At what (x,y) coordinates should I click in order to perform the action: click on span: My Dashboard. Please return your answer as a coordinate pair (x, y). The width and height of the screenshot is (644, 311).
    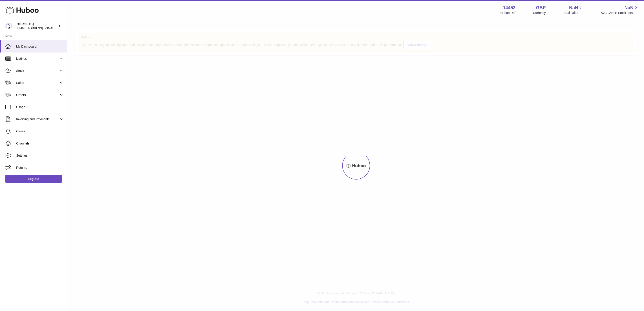
    Looking at the image, I should click on (40, 47).